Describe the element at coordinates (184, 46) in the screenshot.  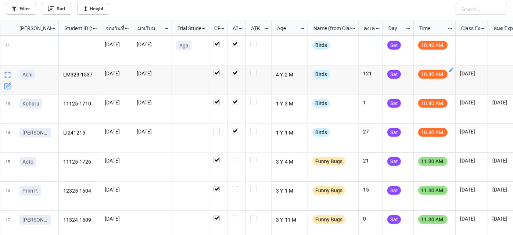
I see `p: Aga` at that location.